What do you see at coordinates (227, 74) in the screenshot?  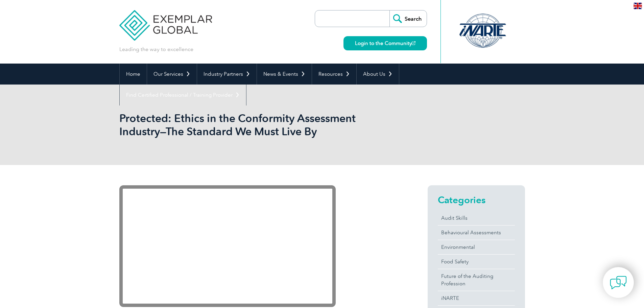 I see `a: Industry Partners` at bounding box center [227, 74].